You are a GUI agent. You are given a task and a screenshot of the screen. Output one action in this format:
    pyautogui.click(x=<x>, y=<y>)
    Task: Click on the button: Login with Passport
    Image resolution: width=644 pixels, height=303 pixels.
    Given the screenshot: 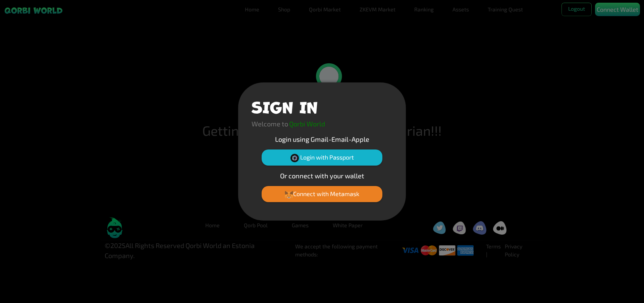 What is the action you would take?
    pyautogui.click(x=322, y=157)
    